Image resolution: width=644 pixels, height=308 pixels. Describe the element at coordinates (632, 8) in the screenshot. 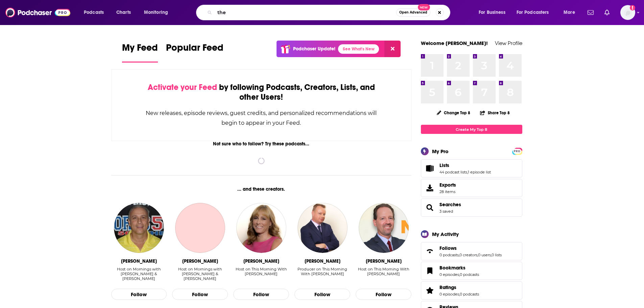

I see `svg: Add a profile image` at that location.